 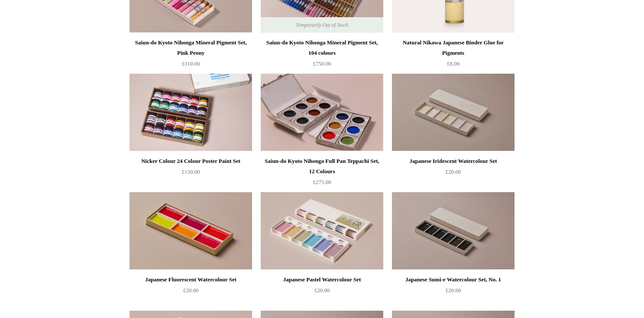 What do you see at coordinates (453, 231) in the screenshot?
I see `a: Japanese Sumi-e Watercolour Set, No. 1 Japanese Sumi-e Watercolour Set, No. 1` at bounding box center [453, 231].